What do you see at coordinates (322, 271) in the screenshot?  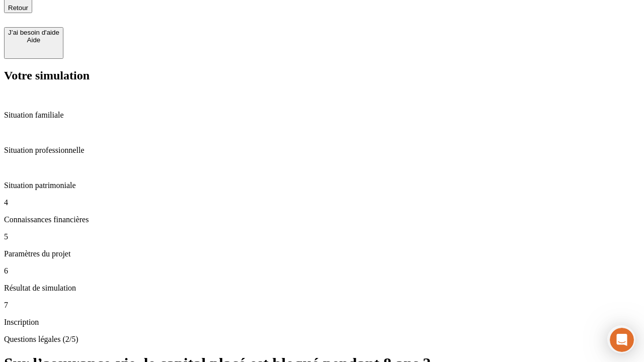 I see `p: 6` at bounding box center [322, 271].